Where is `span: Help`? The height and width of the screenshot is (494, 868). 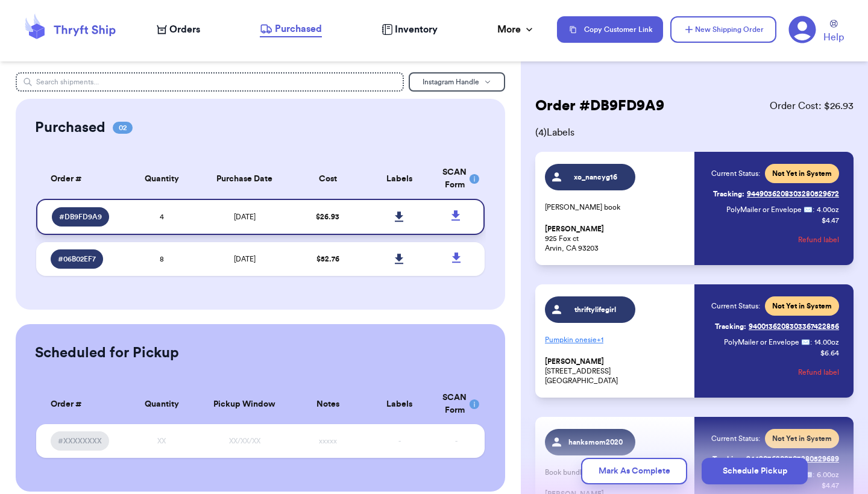
span: Help is located at coordinates (833, 37).